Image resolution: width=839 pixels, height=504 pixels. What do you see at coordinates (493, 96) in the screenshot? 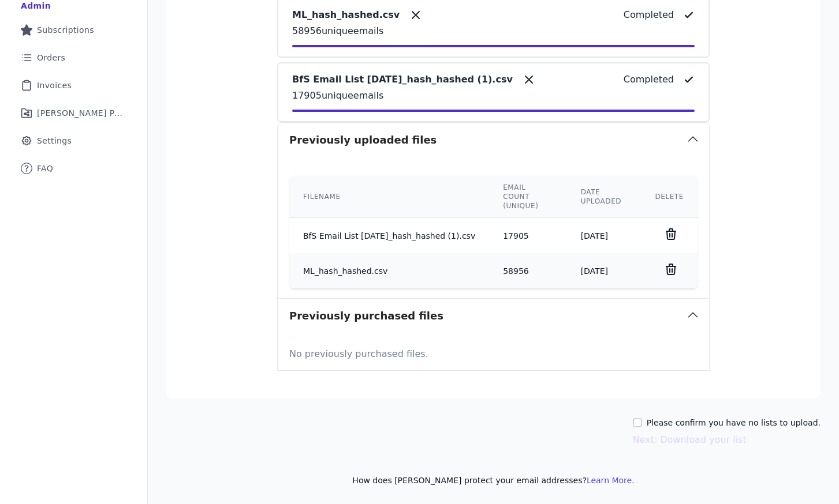
I see `p: 17905 unique emails` at bounding box center [493, 96].